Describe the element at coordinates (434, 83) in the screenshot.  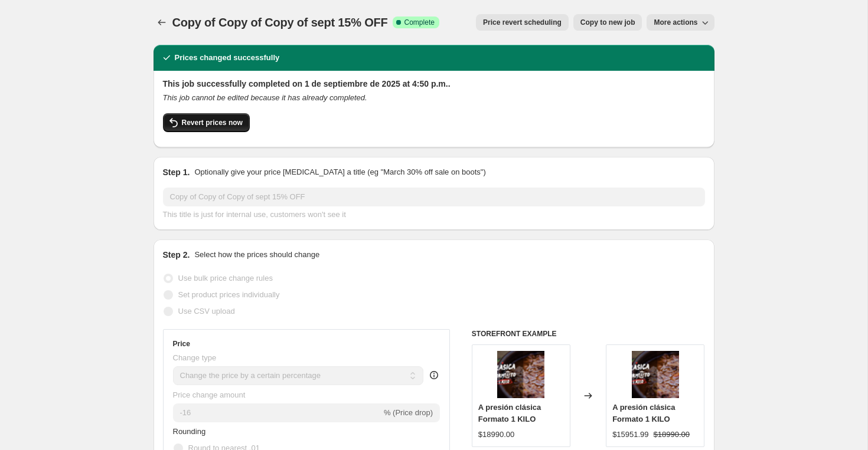
I see `h2: This job successfully completed on 1 de septiembre de 2025 at 4:50 p.m..` at that location.